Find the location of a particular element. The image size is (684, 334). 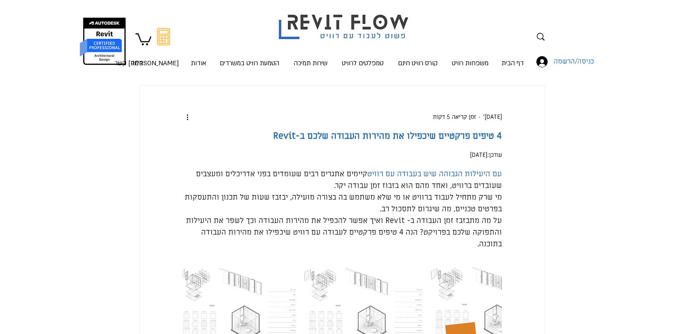

a: אודות is located at coordinates (199, 59).